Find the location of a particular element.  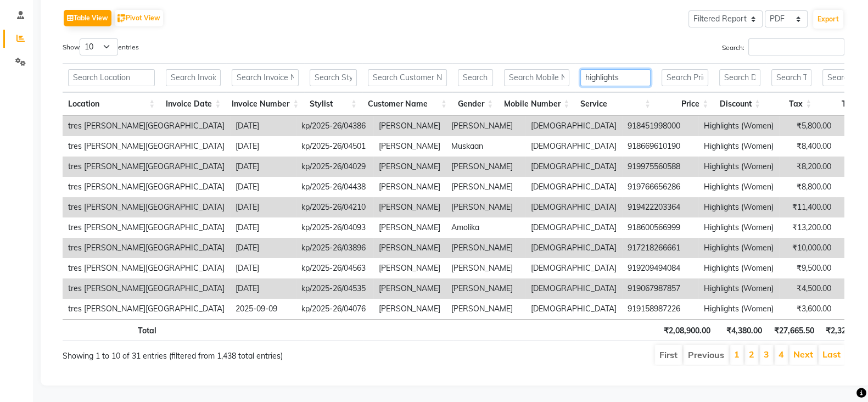

td: 919975560588 is located at coordinates (660, 167).